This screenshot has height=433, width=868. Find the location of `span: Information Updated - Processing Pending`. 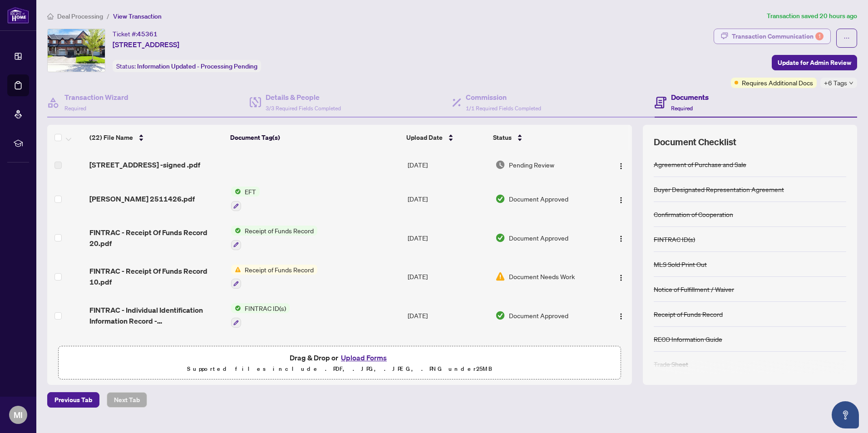

span: Information Updated - Processing Pending is located at coordinates (197, 67).